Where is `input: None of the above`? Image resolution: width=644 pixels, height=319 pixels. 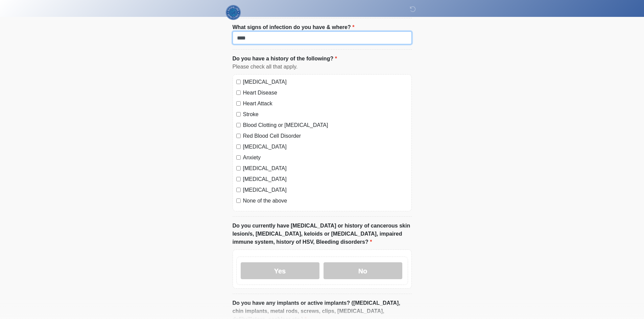
input: None of the above is located at coordinates (239, 201).